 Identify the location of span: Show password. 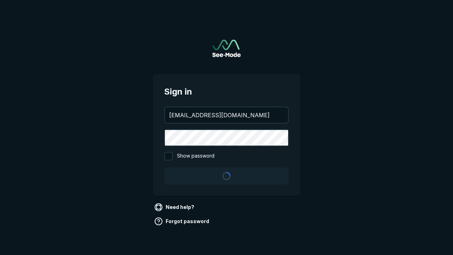
(196, 156).